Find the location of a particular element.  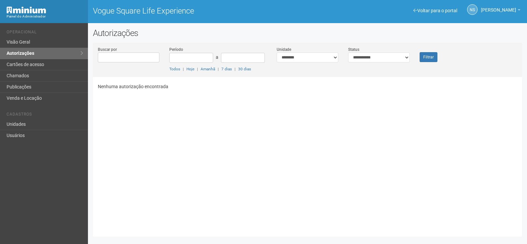

p: Nenhuma autorização encontrada is located at coordinates (308, 86).